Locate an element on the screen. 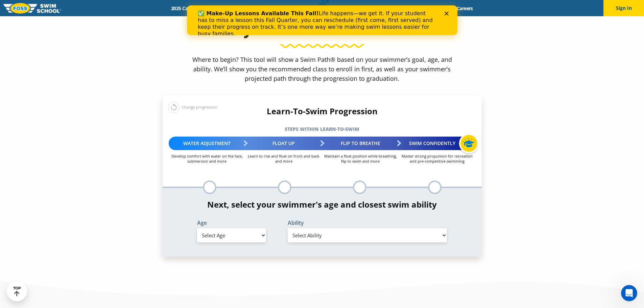  a: Swim Path® Program is located at coordinates (265, 8).